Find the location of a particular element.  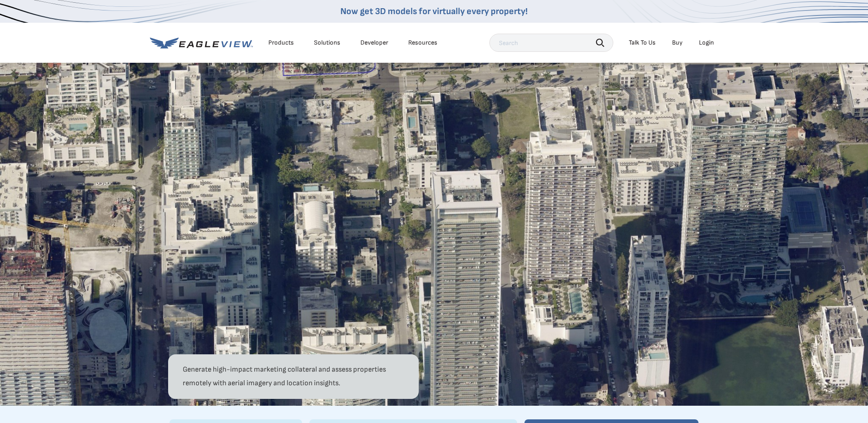

p: Generate high-impact marketing collateral and assess properties remotely with aerial imagery and ... is located at coordinates (293, 377).